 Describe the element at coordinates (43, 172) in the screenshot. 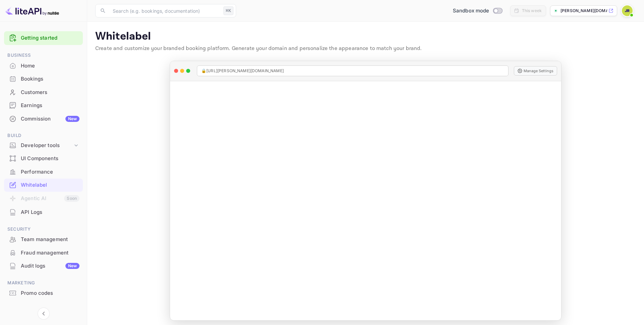

I see `a: Performance` at that location.